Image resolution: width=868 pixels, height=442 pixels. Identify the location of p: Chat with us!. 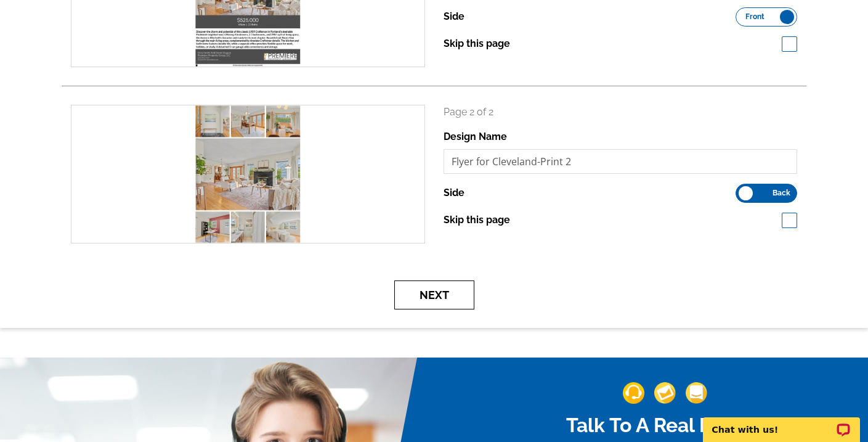
(78, 27).